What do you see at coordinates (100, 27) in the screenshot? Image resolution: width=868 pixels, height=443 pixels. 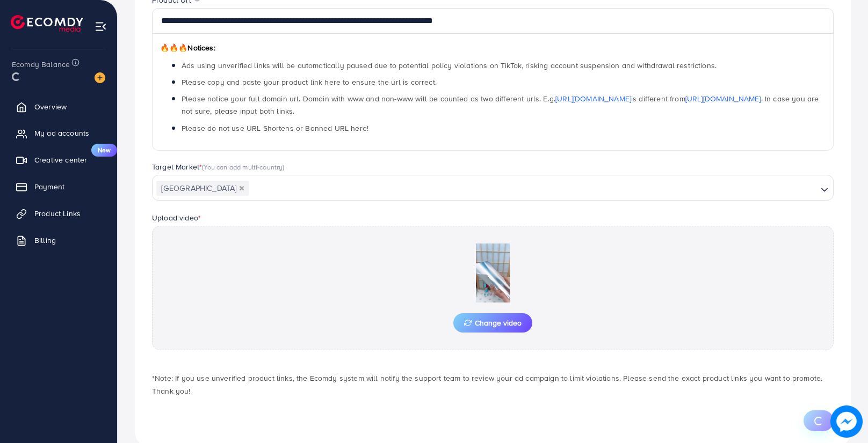 I see `img: menu` at bounding box center [100, 27].